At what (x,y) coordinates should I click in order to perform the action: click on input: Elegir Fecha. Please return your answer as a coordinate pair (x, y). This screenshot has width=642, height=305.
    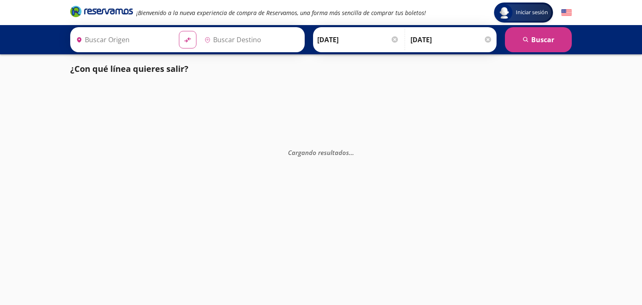
    Looking at the image, I should click on (358, 40).